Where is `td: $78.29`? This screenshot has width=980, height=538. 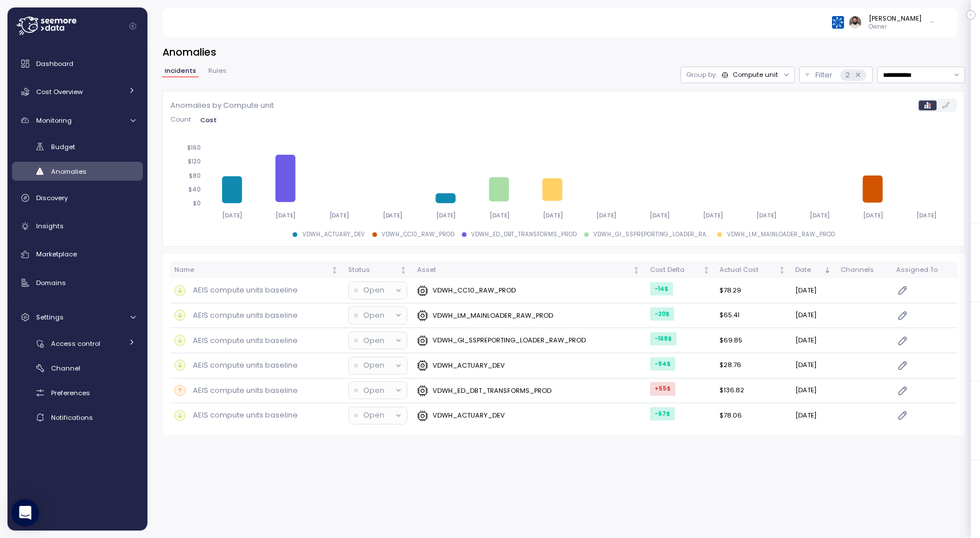
td: $78.29 is located at coordinates (752, 290).